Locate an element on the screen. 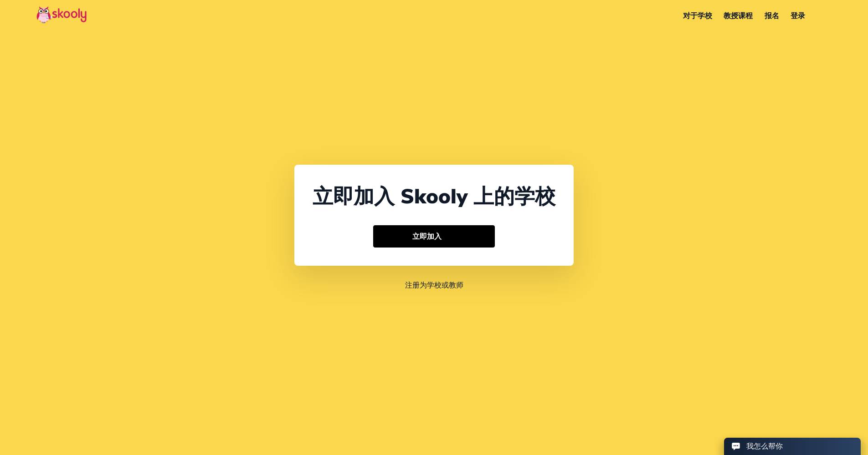 The width and height of the screenshot is (868, 455). button: 立即加入 is located at coordinates (434, 237).